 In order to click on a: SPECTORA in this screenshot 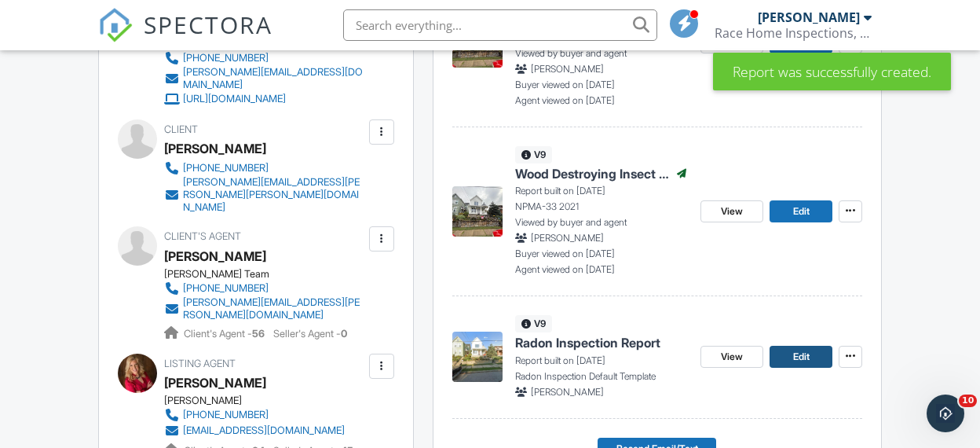, I will do `click(185, 38)`.